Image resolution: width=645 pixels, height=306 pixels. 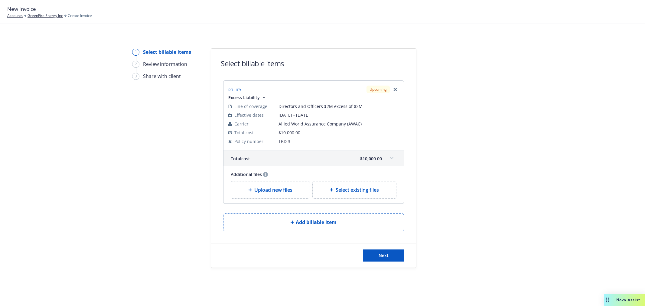 What do you see at coordinates (383, 255) in the screenshot?
I see `span: Next` at bounding box center [383, 255].